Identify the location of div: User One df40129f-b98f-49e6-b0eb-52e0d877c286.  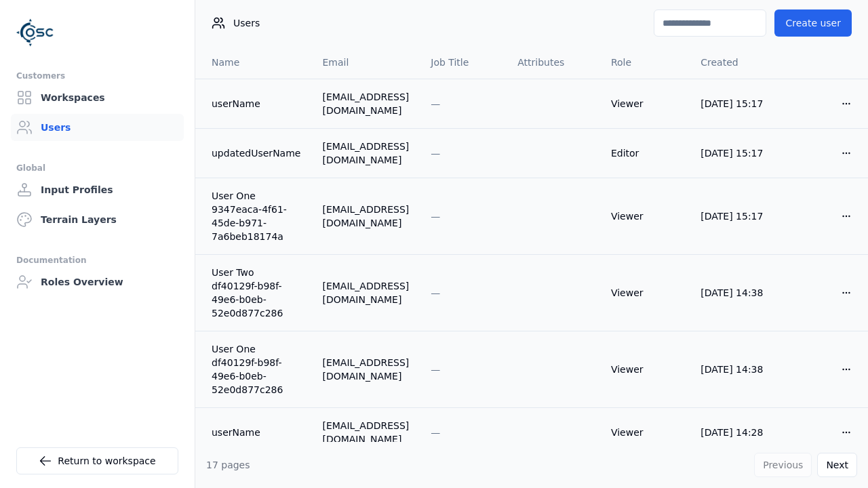
(255, 369).